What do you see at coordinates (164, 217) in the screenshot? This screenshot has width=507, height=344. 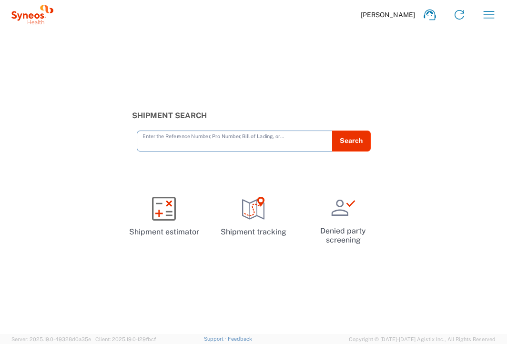 I see `a: Shipment estimator` at bounding box center [164, 217].